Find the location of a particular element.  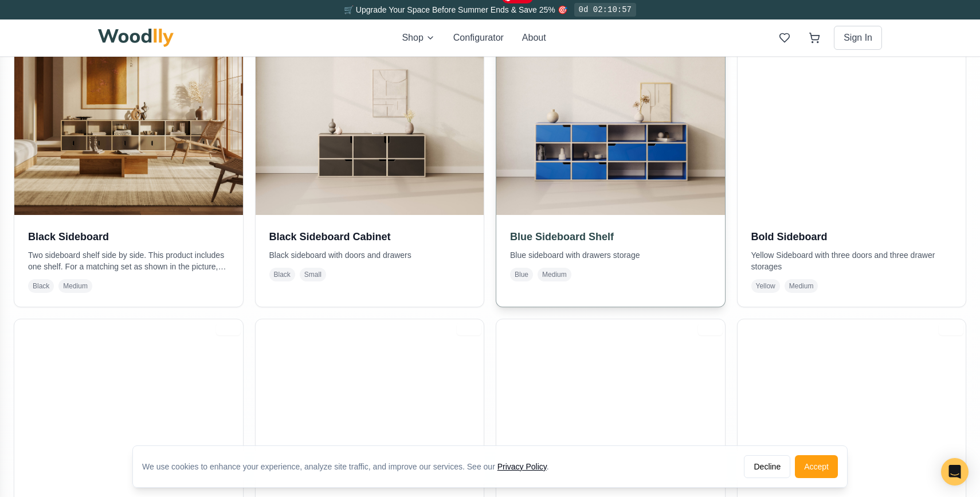

div: We use cookies to enhance your experience, analyze site traffic, and improve our services. See our . is located at coordinates (351, 466).